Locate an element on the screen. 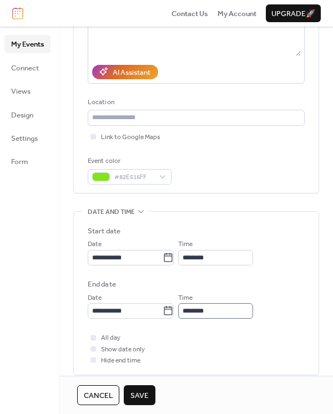  span: Cancel is located at coordinates (98, 396).